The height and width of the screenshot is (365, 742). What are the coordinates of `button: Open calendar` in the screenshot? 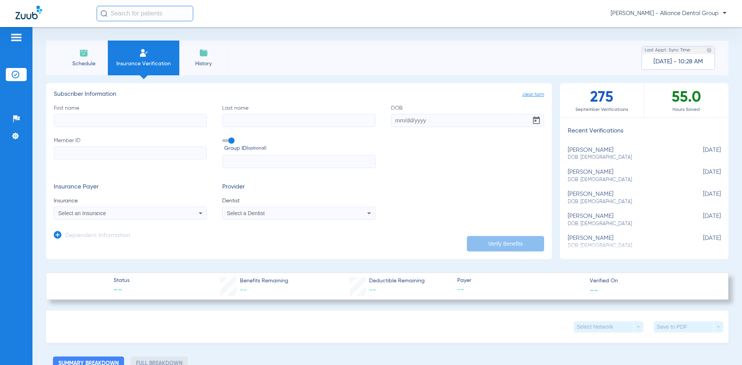 It's located at (536, 121).